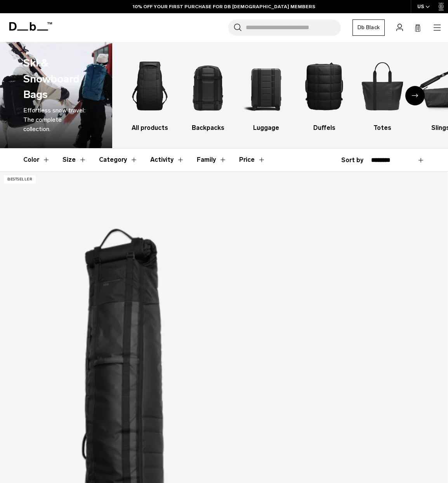 This screenshot has width=448, height=483. Describe the element at coordinates (208, 93) in the screenshot. I see `a: Db Backpacks` at that location.